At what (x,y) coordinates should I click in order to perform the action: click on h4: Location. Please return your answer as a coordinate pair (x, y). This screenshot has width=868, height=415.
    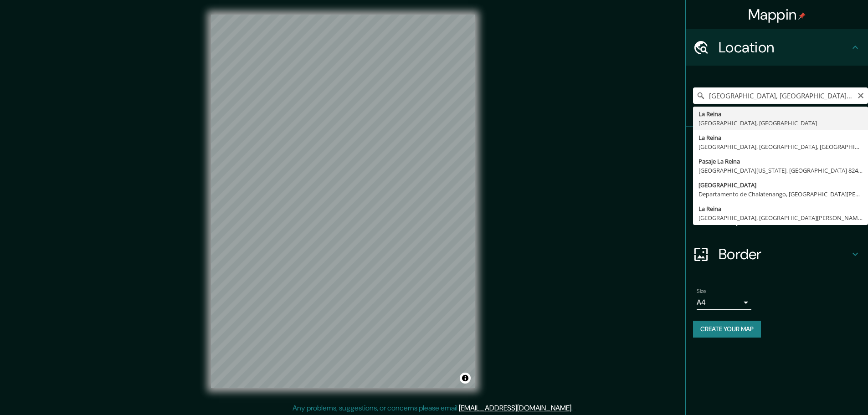
    Looking at the image, I should click on (784, 47).